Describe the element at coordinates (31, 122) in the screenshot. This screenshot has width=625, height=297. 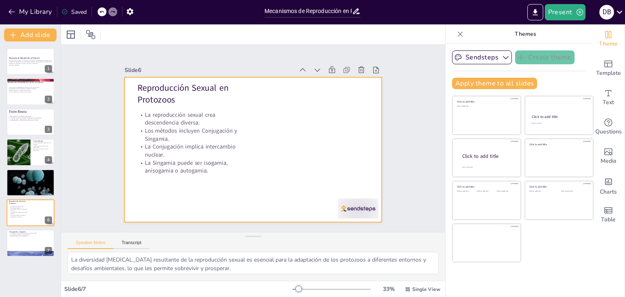
I see `div: Fisión BinariaFisión Binaria es el método más común.La división puede ser irregular, longitudinal...` at that location.